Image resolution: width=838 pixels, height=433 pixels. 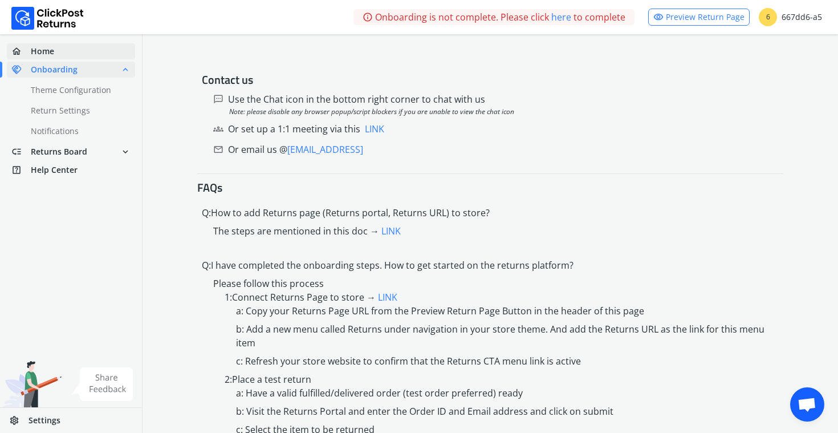 What do you see at coordinates (218, 149) in the screenshot?
I see `span: email` at bounding box center [218, 149].